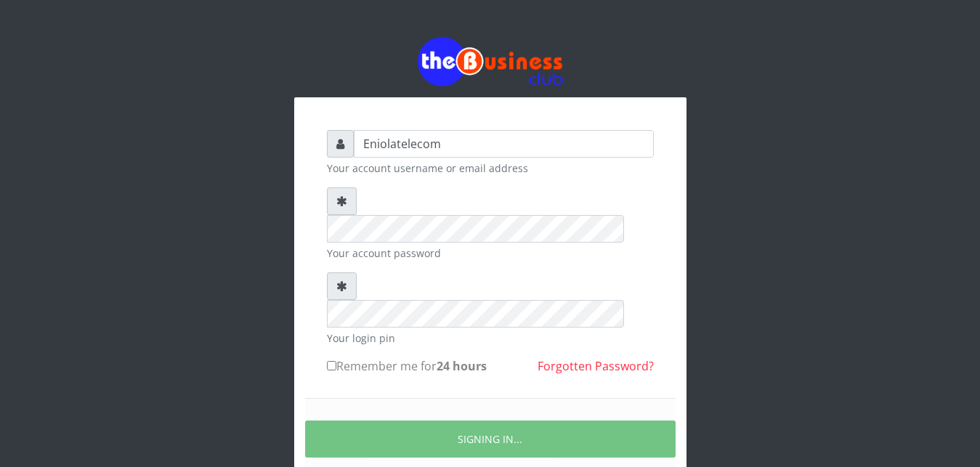 The width and height of the screenshot is (980, 467). I want to click on small: Your account password, so click(490, 253).